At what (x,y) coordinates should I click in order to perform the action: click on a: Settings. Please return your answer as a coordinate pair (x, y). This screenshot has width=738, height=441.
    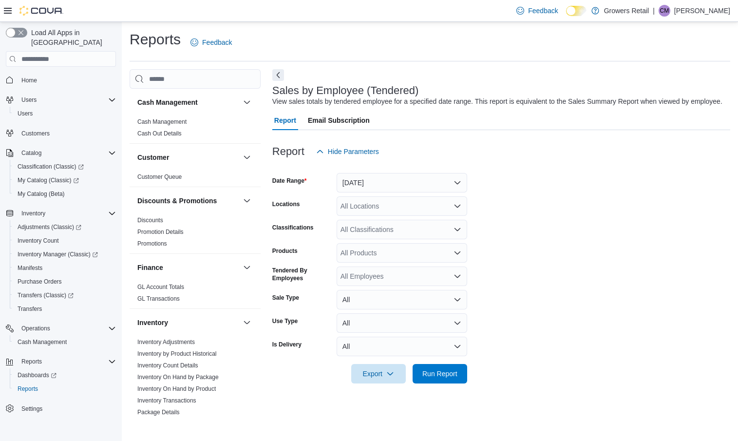
    Looking at the image, I should click on (32, 409).